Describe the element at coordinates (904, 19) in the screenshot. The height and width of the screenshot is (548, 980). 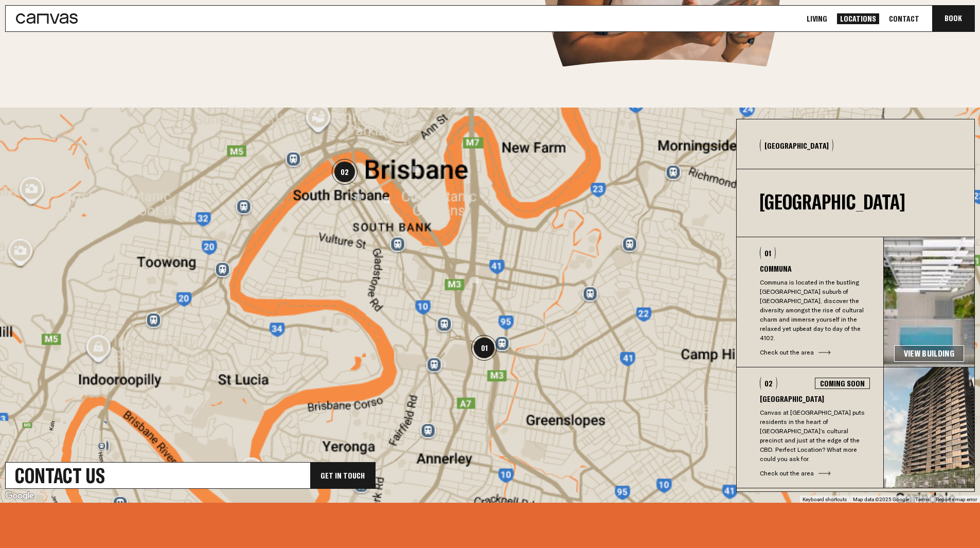
I see `a: Contact` at that location.